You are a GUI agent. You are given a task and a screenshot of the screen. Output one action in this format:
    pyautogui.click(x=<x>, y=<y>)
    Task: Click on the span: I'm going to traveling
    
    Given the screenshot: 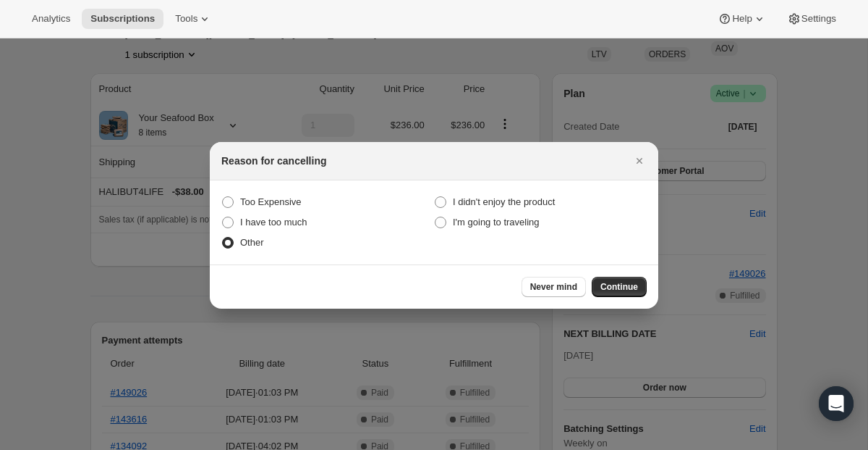 What is the action you would take?
    pyautogui.click(x=496, y=221)
    